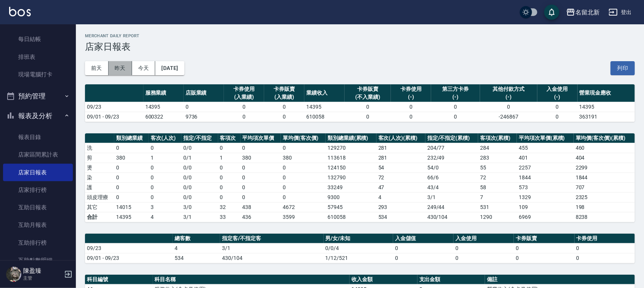  What do you see at coordinates (197, 249) in the screenshot?
I see `td: 4` at bounding box center [197, 249].